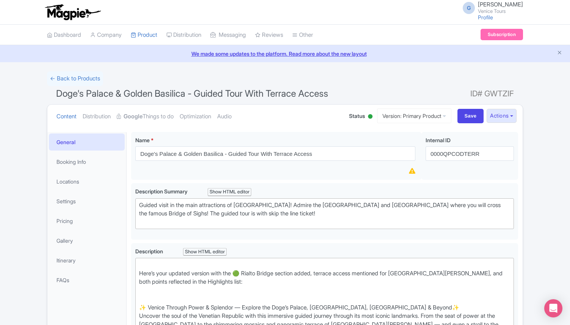 Image resolution: width=570 pixels, height=325 pixels. What do you see at coordinates (87, 240) in the screenshot?
I see `a: Gallery` at bounding box center [87, 240].